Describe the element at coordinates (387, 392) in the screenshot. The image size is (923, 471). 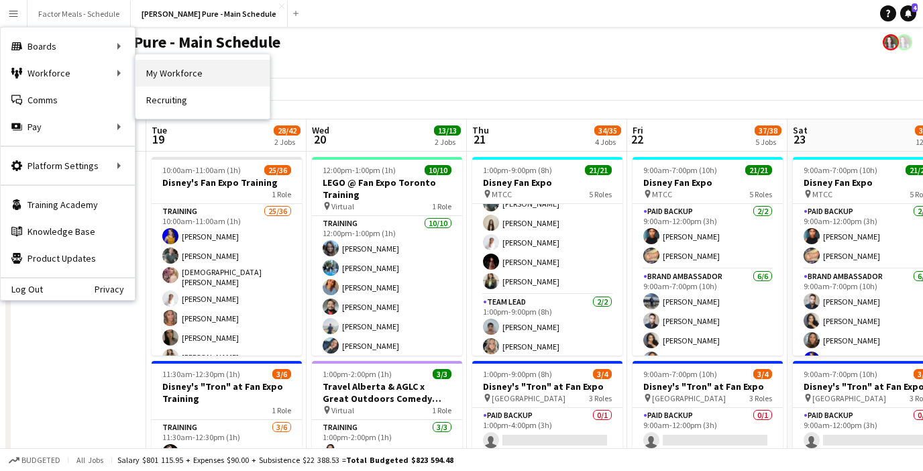
I see `h3: Travel Alberta & AGLC x Great Outdoors Comedy Festival Training` at that location.